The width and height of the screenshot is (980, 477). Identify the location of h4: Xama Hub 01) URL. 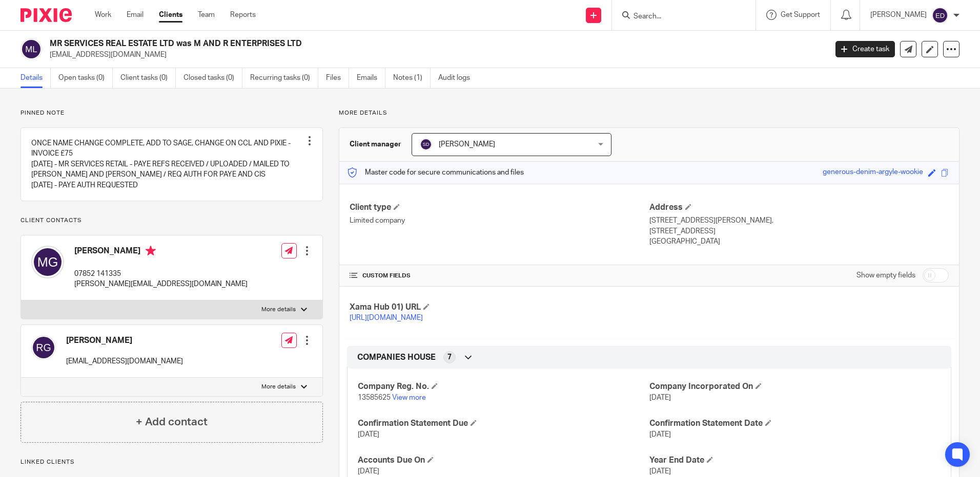
(499, 307).